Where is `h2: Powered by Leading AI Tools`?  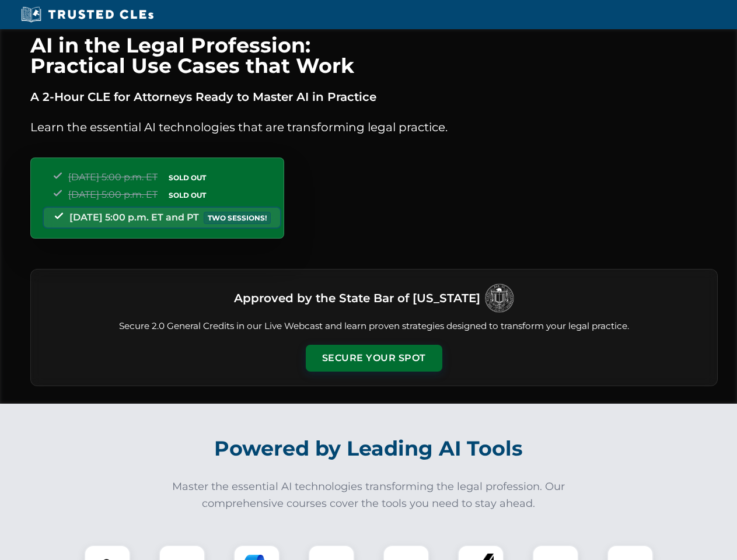 h2: Powered by Leading AI Tools is located at coordinates (368, 449).